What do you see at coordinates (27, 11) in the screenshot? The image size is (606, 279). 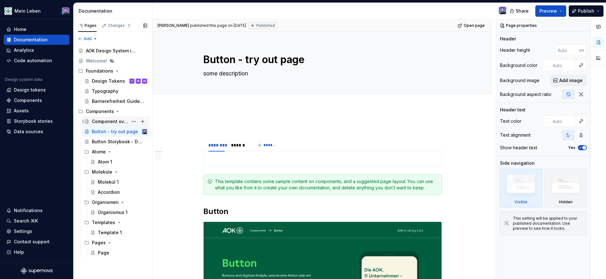 I see `div: Mein Leben` at bounding box center [27, 11].